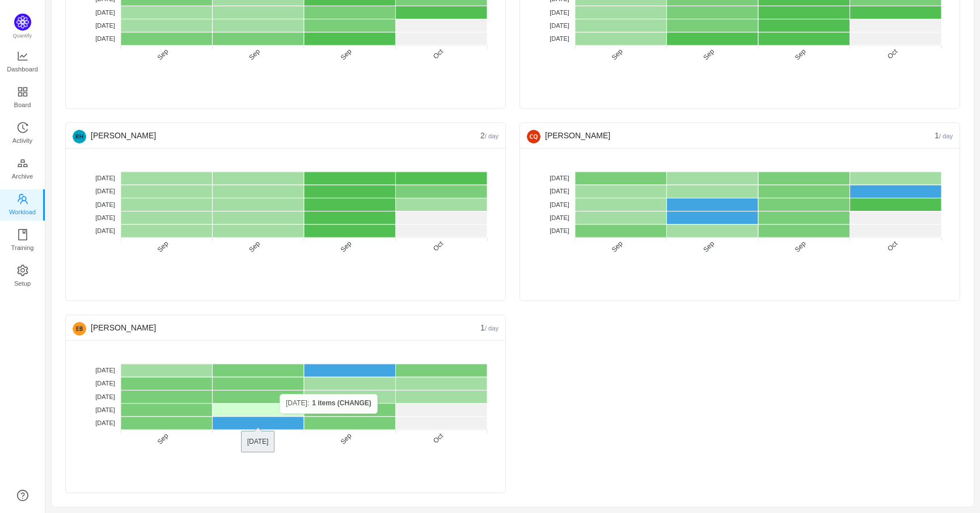 This screenshot has width=980, height=513. Describe the element at coordinates (23, 128) in the screenshot. I see `i: icon: history` at that location.